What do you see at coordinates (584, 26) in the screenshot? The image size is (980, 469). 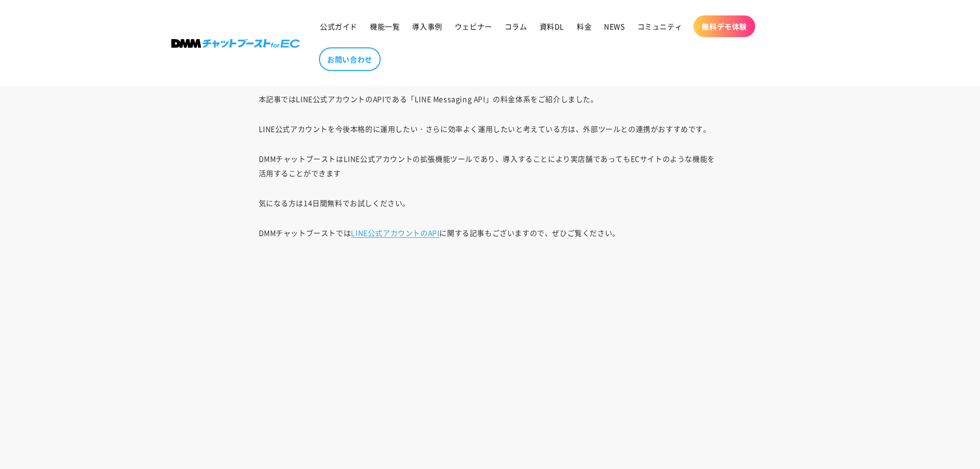 I see `a: 料金` at bounding box center [584, 26].